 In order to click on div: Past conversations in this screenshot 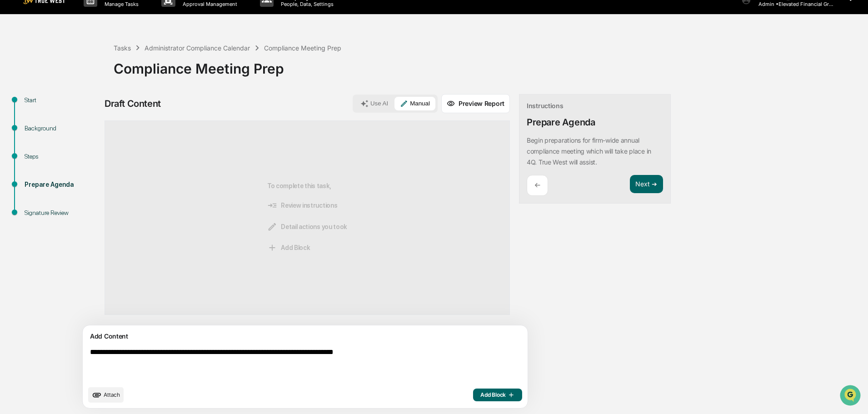, I will do `click(35, 105)`.